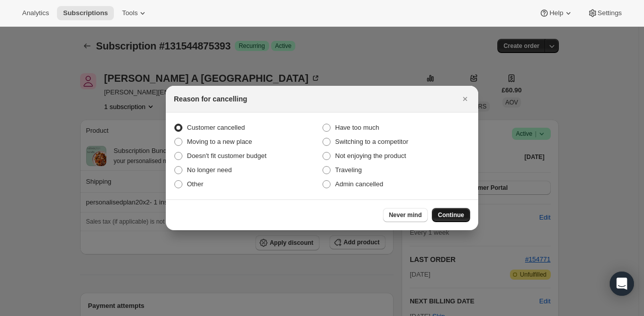 The width and height of the screenshot is (644, 316). Describe the element at coordinates (405, 215) in the screenshot. I see `button: Never mind` at that location.